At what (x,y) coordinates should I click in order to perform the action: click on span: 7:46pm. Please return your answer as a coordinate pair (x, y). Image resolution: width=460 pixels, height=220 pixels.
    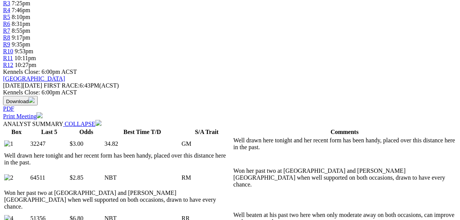
    Looking at the image, I should click on (21, 10).